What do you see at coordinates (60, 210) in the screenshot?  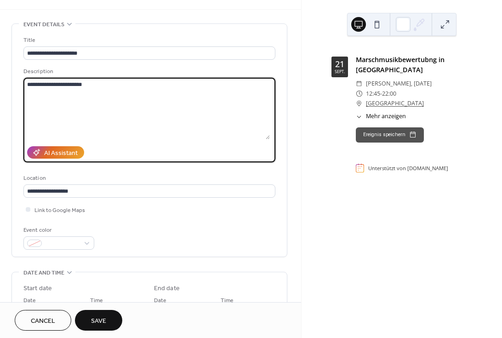 I see `span: Link to Google Maps` at bounding box center [60, 210].